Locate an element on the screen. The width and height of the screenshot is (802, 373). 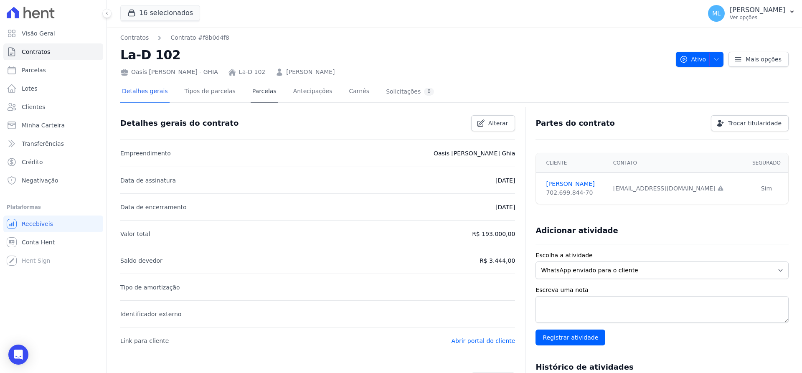
div: 0 is located at coordinates (429, 91).